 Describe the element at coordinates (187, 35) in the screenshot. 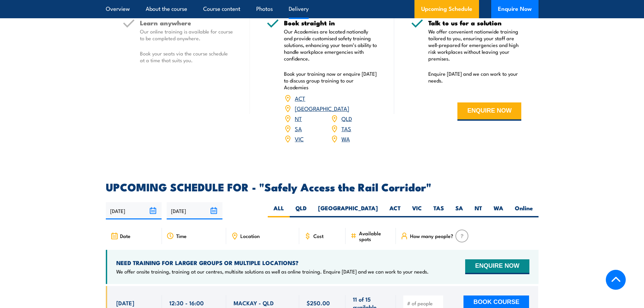

I see `p: Our online training is available for course to be completed anywhere.` at that location.